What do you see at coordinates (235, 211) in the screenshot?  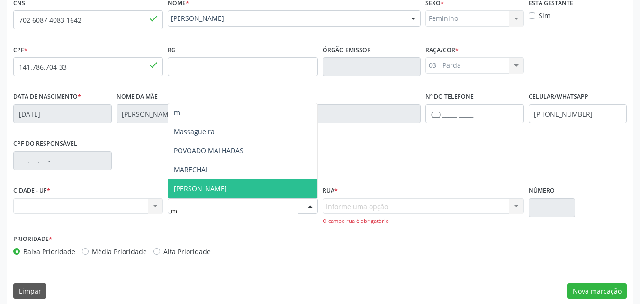 I see `input: Informe uma opção` at bounding box center [235, 211].